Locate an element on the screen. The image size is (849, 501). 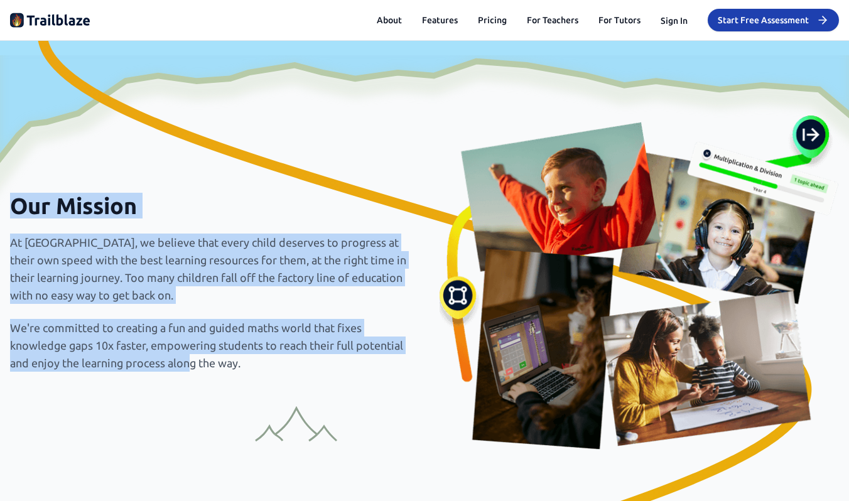
button: About is located at coordinates (389, 20).